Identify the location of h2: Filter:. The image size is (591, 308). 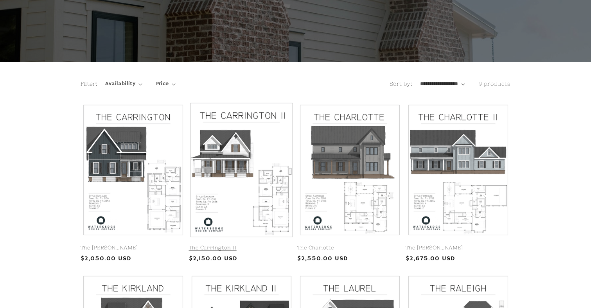
(89, 84).